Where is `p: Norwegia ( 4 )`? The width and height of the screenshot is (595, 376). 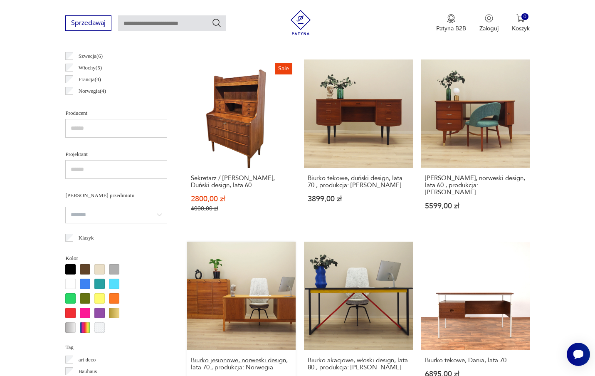
p: Norwegia ( 4 ) is located at coordinates (92, 91).